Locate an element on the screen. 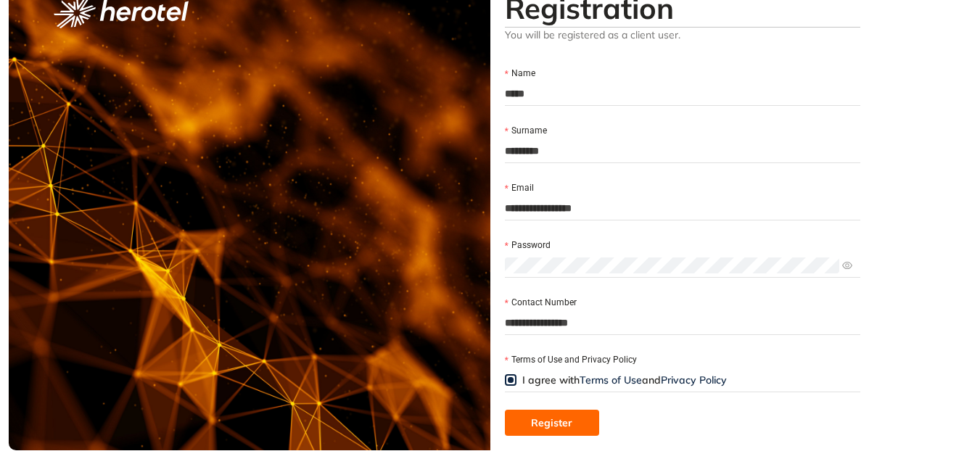 Image resolution: width=980 pixels, height=459 pixels. label: Name is located at coordinates (520, 73).